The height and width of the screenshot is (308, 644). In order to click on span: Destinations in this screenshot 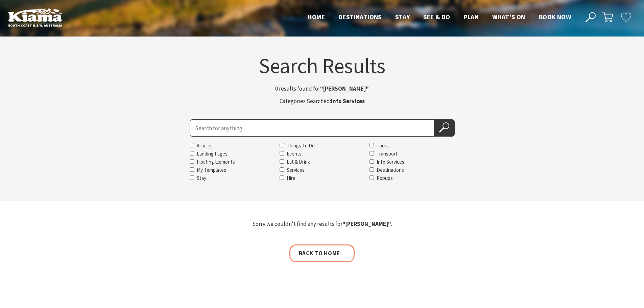, I will do `click(360, 17)`.